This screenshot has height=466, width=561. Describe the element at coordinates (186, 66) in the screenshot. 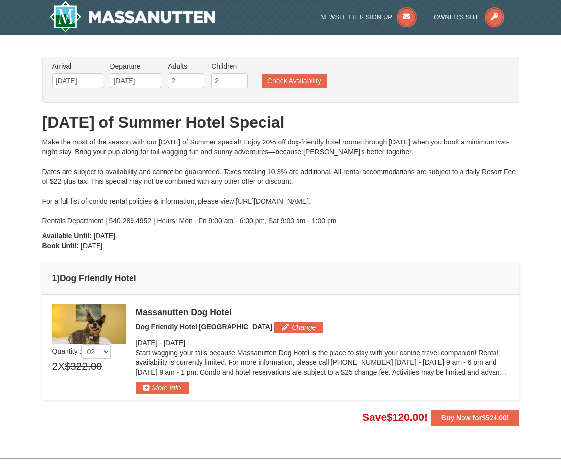

I see `label: Adults` at that location.